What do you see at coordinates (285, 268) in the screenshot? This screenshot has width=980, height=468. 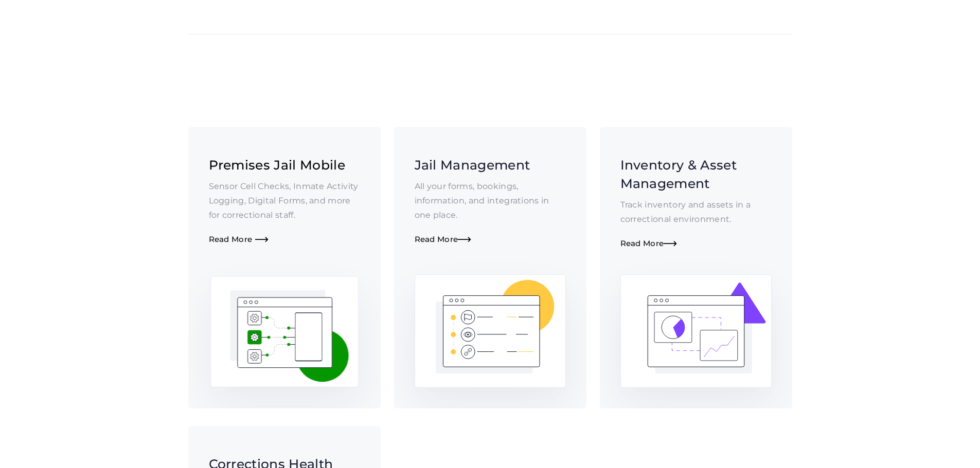 I see `a: Premises Jail MobileSensor Cell Checks, Inmate Activity Logging, Digital Forms, and more for corr...` at bounding box center [285, 268].